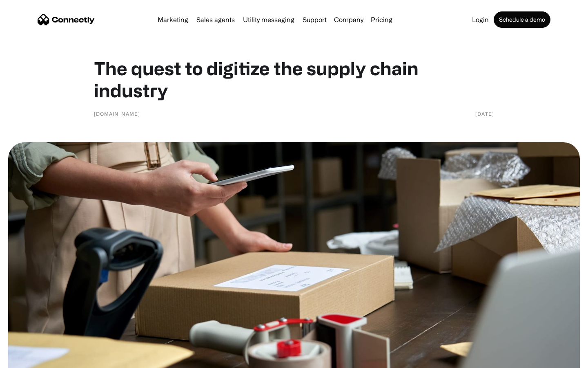 This screenshot has width=588, height=368. I want to click on ul: Language list, so click(33, 359).